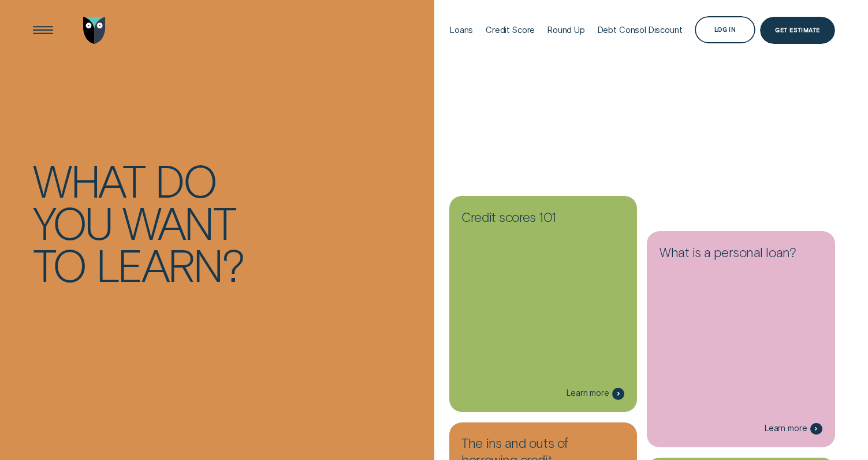  What do you see at coordinates (146, 222) in the screenshot?
I see `h4: What do you want to learn?` at bounding box center [146, 222].